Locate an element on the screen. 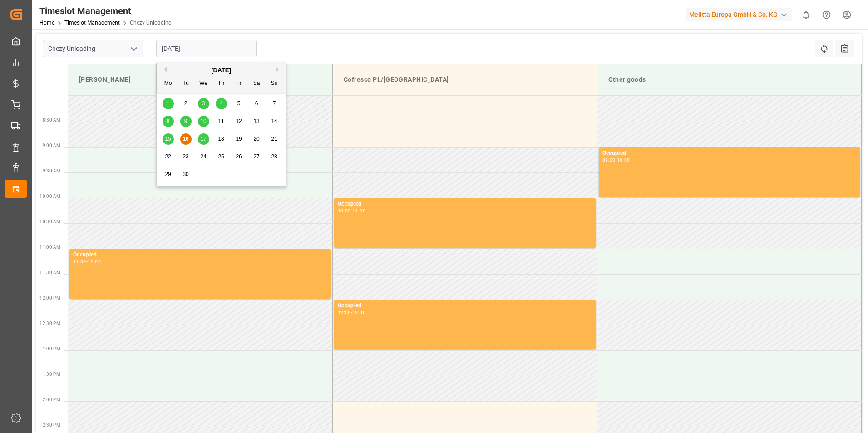 This screenshot has width=868, height=433. div: Choose Friday, September 26th, 2025 is located at coordinates (239, 156).